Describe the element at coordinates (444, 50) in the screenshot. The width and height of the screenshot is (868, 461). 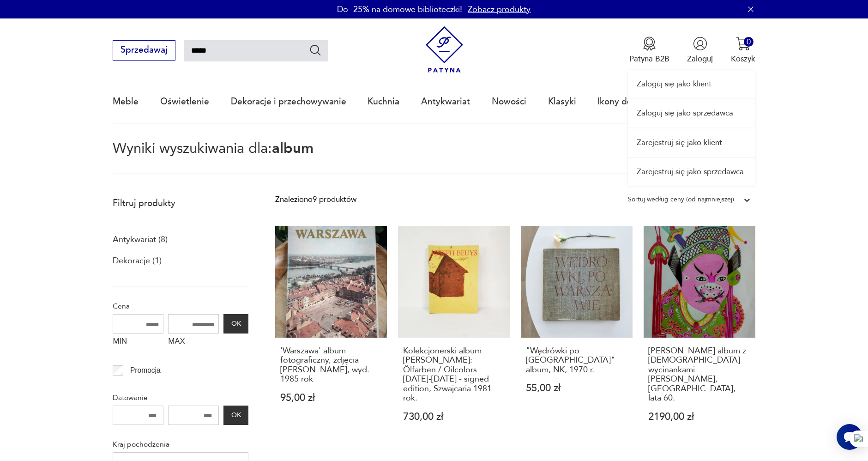
I see `img: Patyna - sklep z meblami i dekoracjami vintage` at that location.